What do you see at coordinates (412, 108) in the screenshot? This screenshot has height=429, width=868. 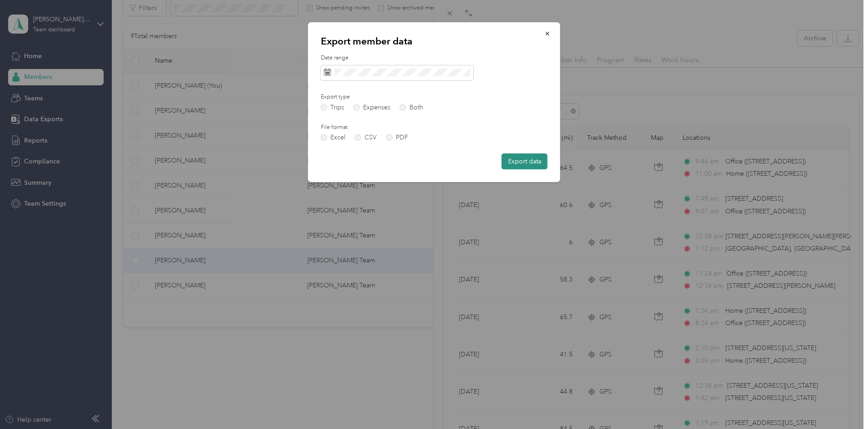 I see `label: Both` at bounding box center [412, 108].